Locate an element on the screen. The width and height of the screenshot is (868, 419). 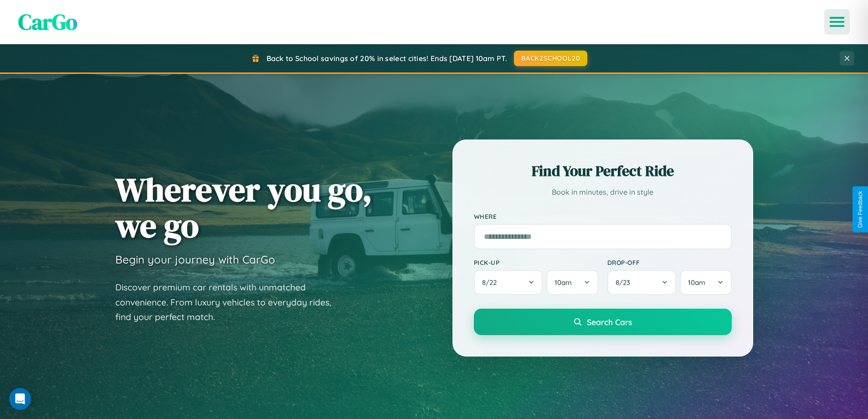
div: Give Feedback is located at coordinates (860, 209).